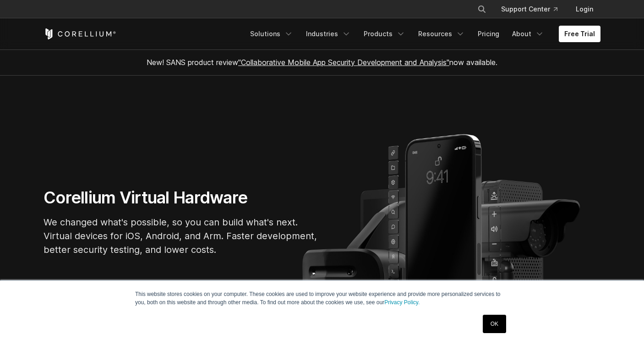  Describe the element at coordinates (385, 34) in the screenshot. I see `a: Products` at that location.